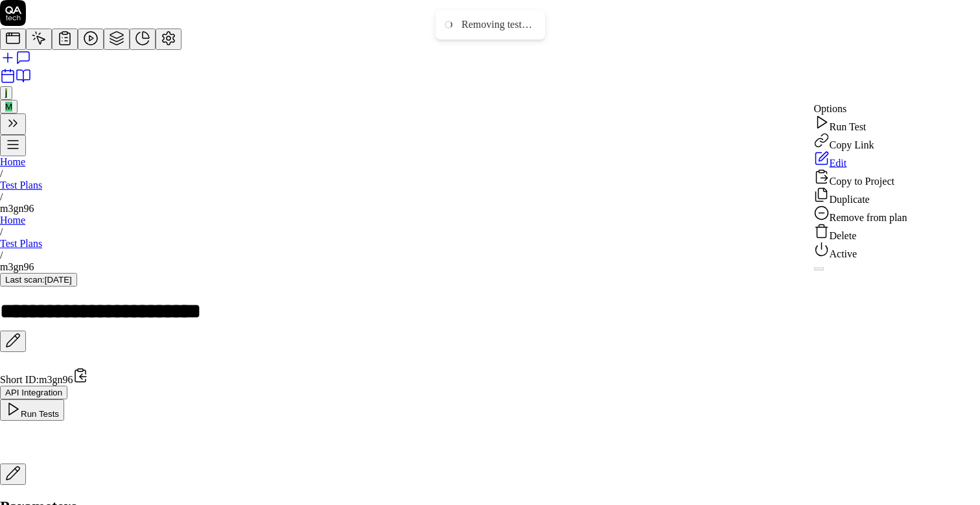 This screenshot has height=505, width=980. What do you see at coordinates (862, 181) in the screenshot?
I see `span: Copy to Project` at bounding box center [862, 181].